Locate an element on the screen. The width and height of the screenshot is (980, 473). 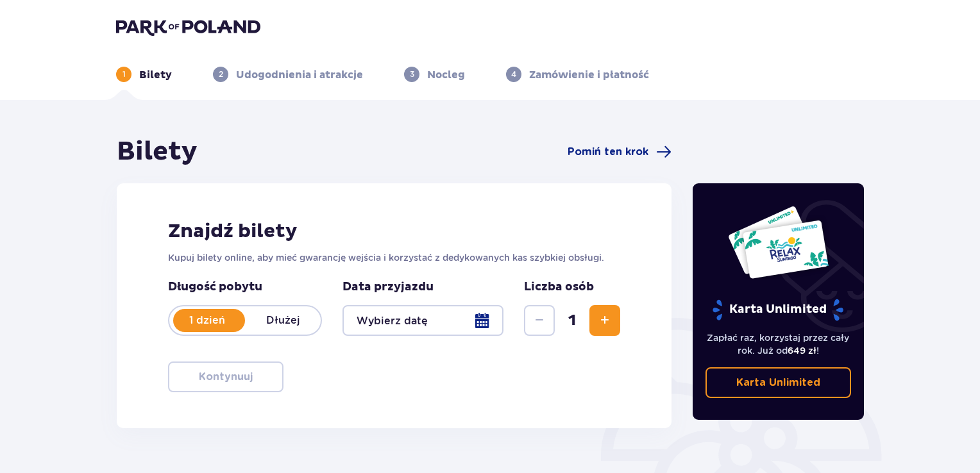
button: Zmniejsz is located at coordinates (540, 320).